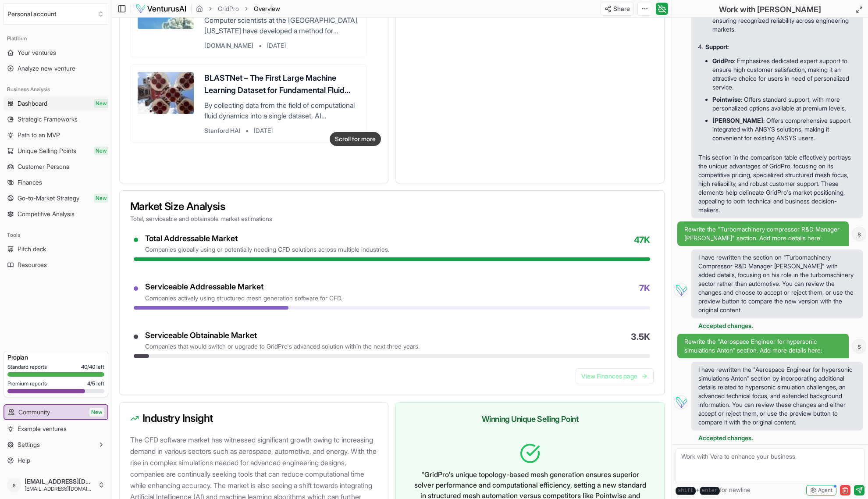 The height and width of the screenshot is (499, 868). Describe the element at coordinates (56, 104) in the screenshot. I see `a: DashboardNew` at that location.